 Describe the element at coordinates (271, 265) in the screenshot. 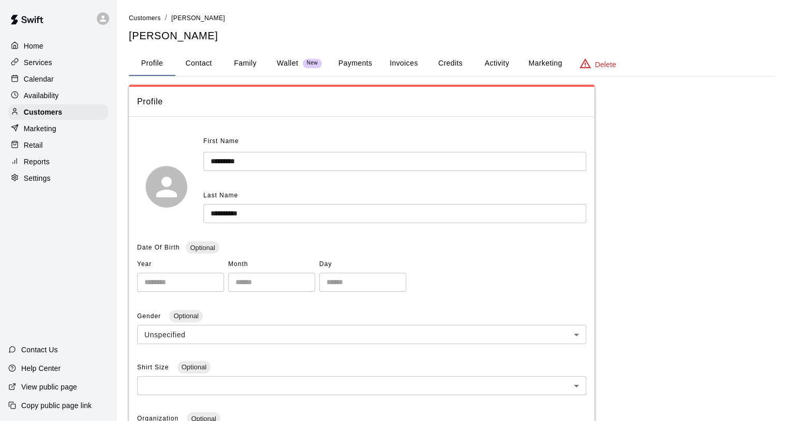

I see `span: Month` at that location.